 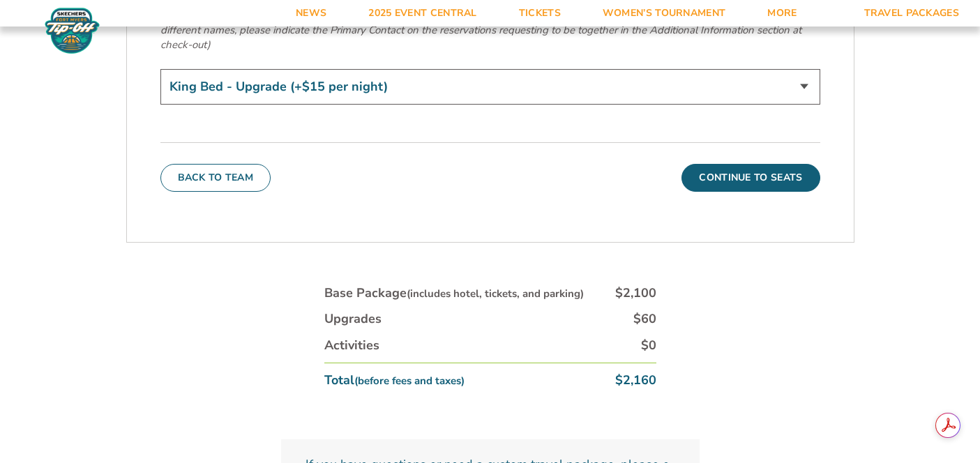 What do you see at coordinates (215, 177) in the screenshot?
I see `button: Back To Team` at bounding box center [215, 177].